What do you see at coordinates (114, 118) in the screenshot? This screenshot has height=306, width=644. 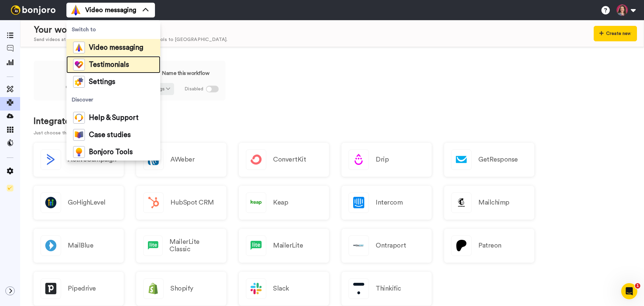 I see `span: Help & Support` at bounding box center [114, 118].